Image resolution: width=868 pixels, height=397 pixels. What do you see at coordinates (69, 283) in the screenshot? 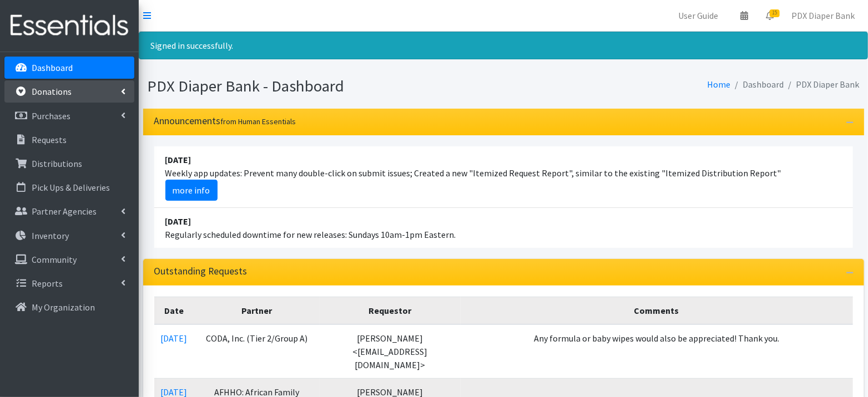
I see `a: Reports` at bounding box center [69, 283].